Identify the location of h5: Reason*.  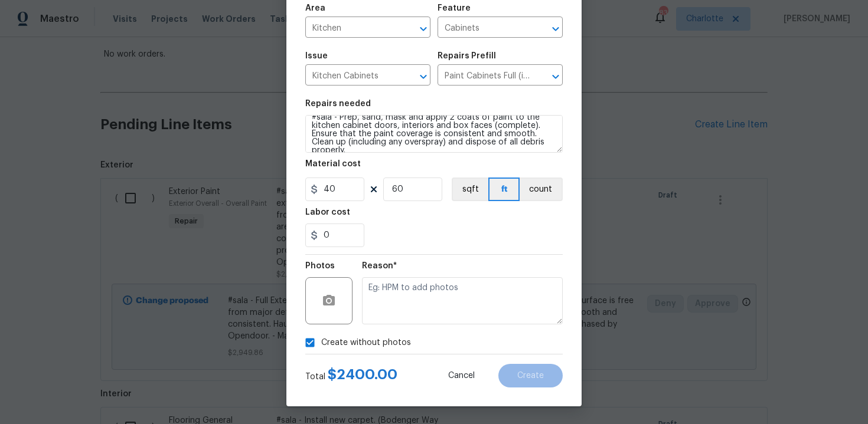
(379, 266).